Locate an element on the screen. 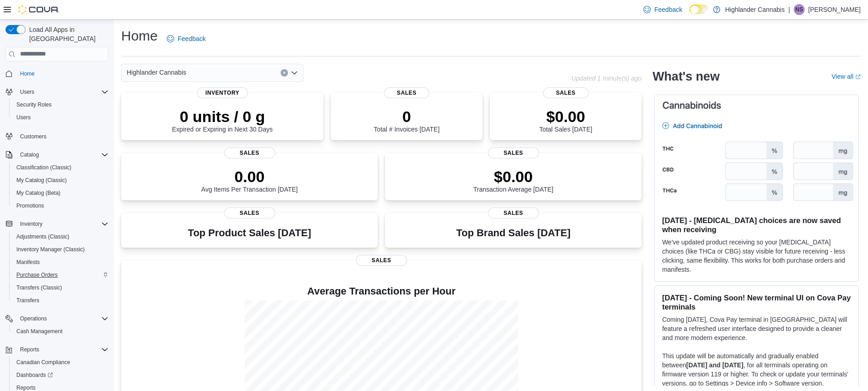 The width and height of the screenshot is (868, 391). button: Classification (Classic) is located at coordinates (61, 167).